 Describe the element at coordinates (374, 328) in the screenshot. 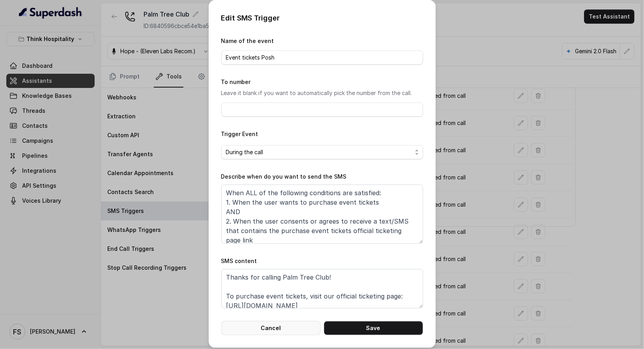

I see `button: Save` at that location.